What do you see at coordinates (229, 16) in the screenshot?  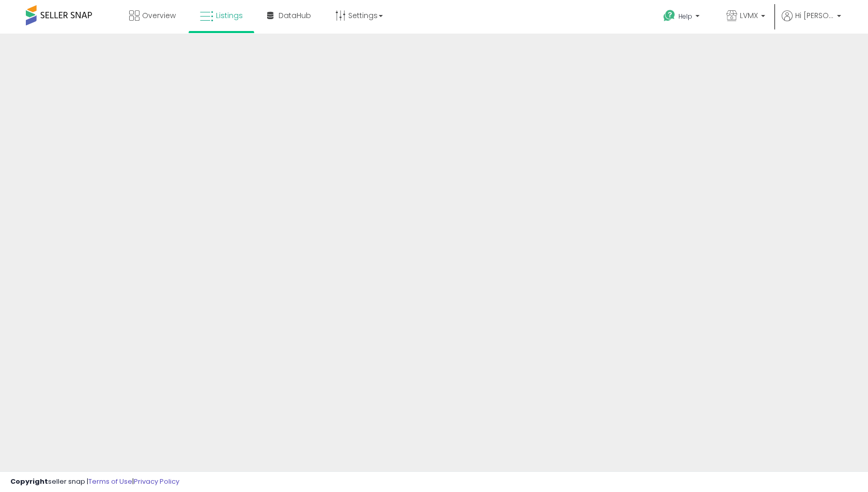 I see `span: Listings` at bounding box center [229, 16].